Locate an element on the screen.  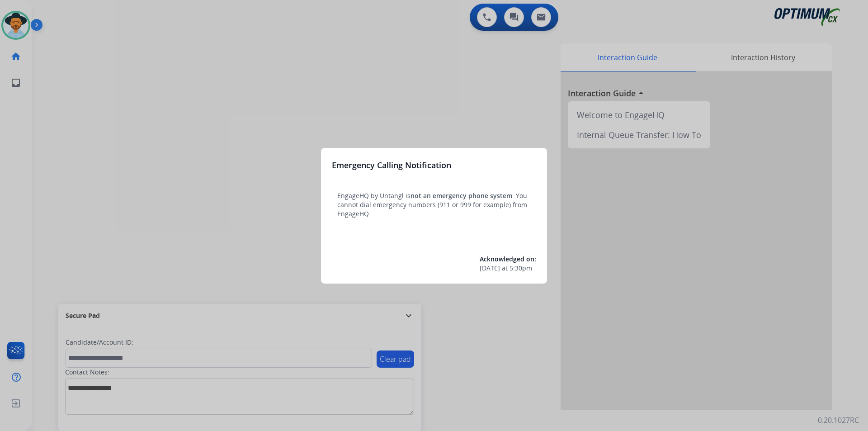
span: Acknowledged on: is located at coordinates (508, 259).